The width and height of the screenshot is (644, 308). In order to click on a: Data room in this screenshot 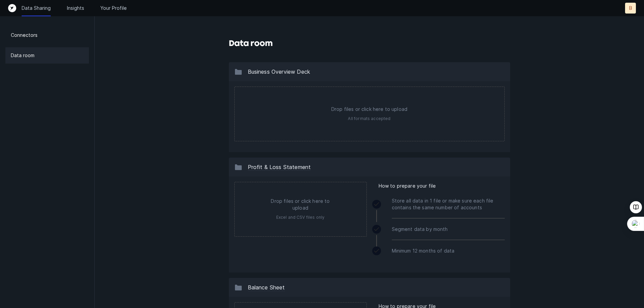, I will do `click(47, 56)`.